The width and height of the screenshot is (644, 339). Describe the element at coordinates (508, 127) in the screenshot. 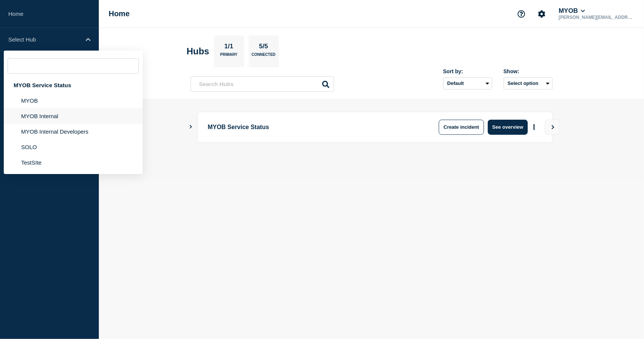

I see `button: See overview` at that location.